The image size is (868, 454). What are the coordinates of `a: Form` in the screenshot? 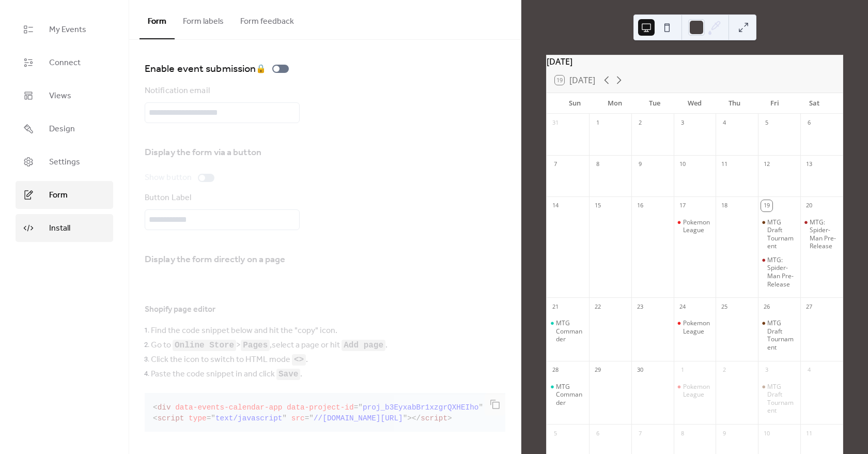 It's located at (64, 195).